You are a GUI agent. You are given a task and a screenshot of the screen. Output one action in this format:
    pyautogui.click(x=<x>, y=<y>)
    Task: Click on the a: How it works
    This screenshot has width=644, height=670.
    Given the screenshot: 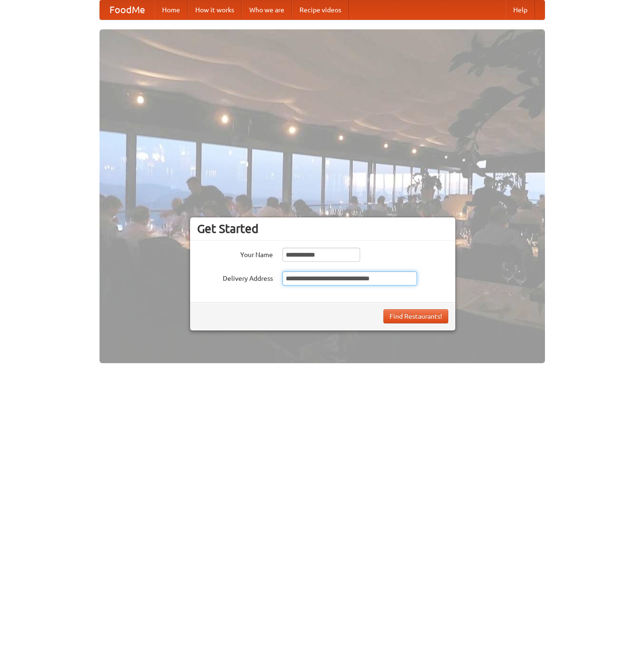 What is the action you would take?
    pyautogui.click(x=215, y=10)
    